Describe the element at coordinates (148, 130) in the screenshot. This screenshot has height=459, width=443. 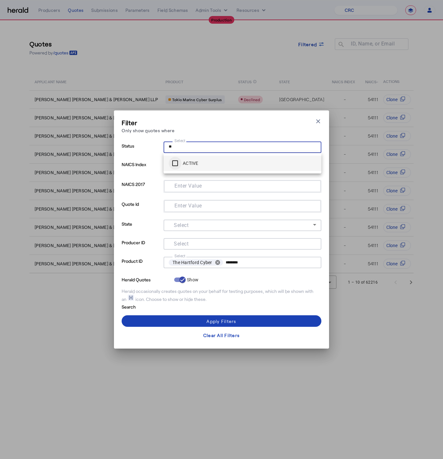
I see `p: Only show quotes where` at that location.